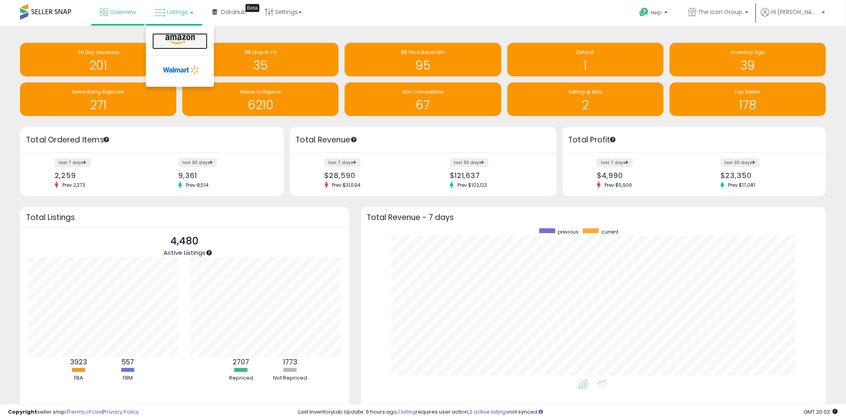 This screenshot has height=420, width=846. What do you see at coordinates (152, 140) in the screenshot?
I see `h3: Total Ordered Items` at bounding box center [152, 140].